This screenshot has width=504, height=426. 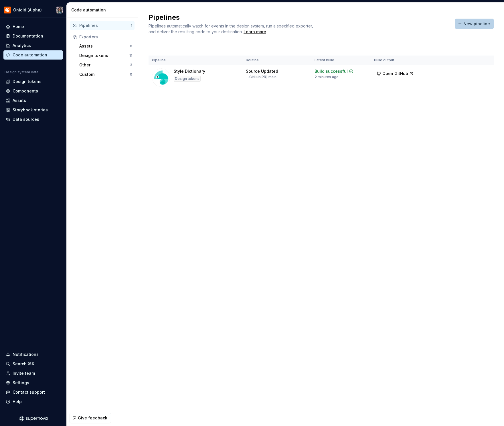 I want to click on div: Other, so click(x=104, y=65).